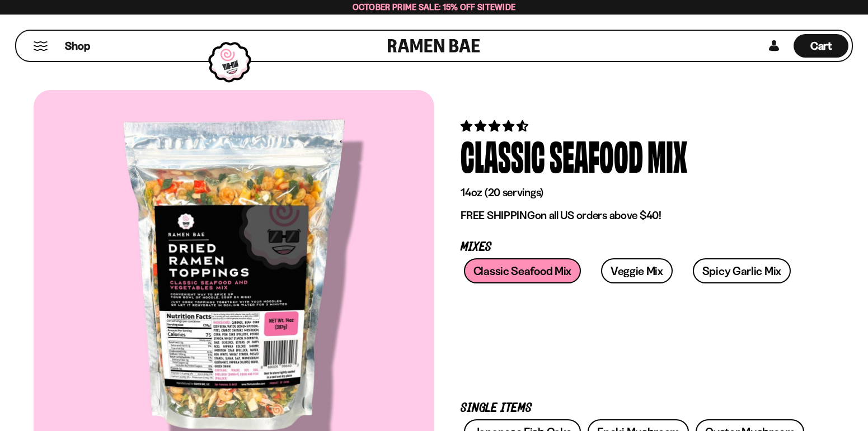 This screenshot has width=868, height=431. I want to click on strong: FREE SHIPPING, so click(498, 215).